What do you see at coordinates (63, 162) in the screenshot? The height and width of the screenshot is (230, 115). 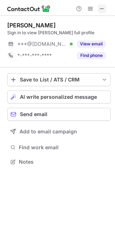 I see `span: Notes` at bounding box center [63, 162].